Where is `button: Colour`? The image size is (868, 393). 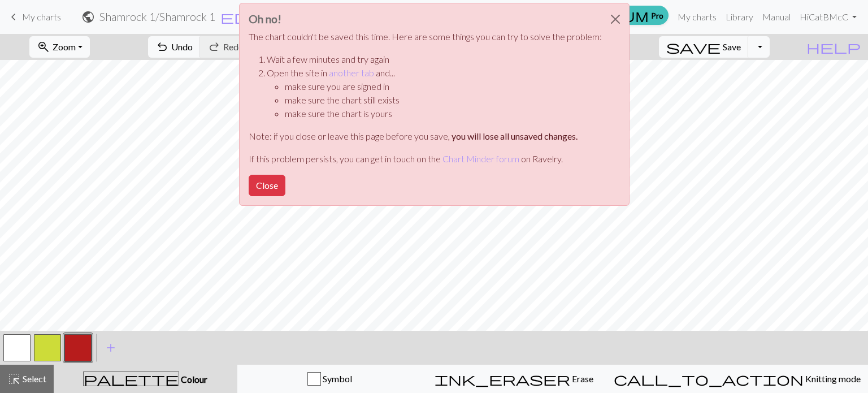
button: Colour is located at coordinates (145, 379).